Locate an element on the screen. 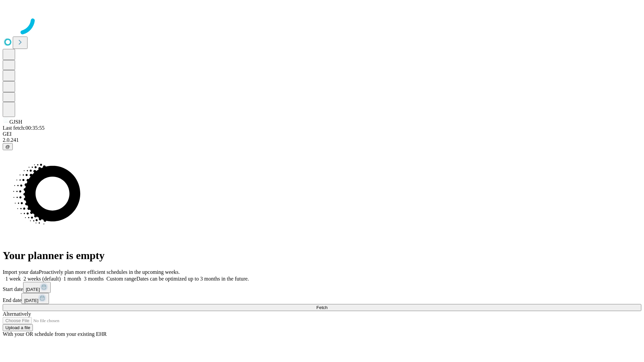 The width and height of the screenshot is (644, 362). span: 2 weeks (default) is located at coordinates (42, 279).